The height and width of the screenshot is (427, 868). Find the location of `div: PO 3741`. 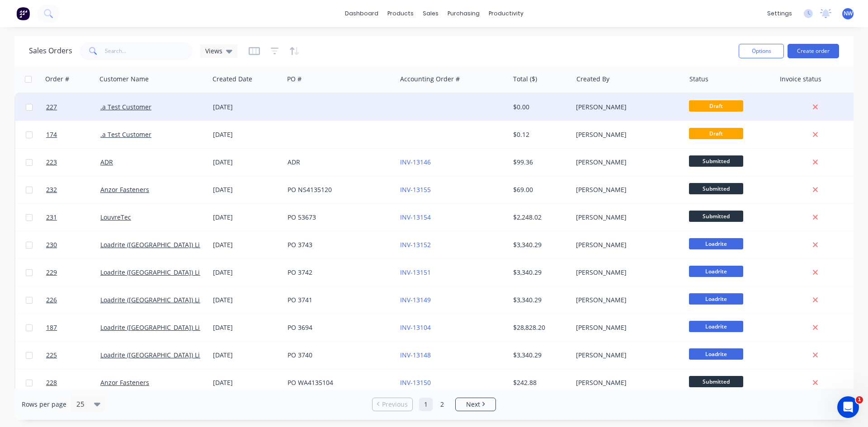

div: PO 3741 is located at coordinates (338, 300).